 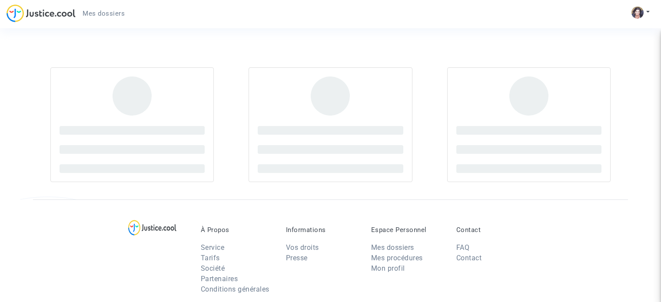 I want to click on img: ACg8ocLhQp1cVPzkeQY68yYnH9j8L4q7tXRkHb1xll6iXrrtTgfu9H0C=s96-c, so click(x=638, y=13).